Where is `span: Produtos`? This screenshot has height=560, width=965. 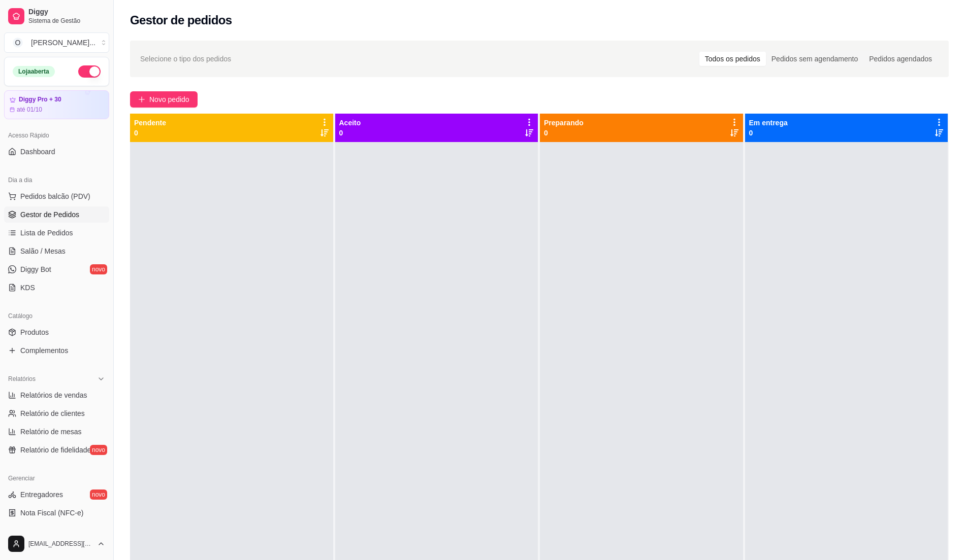
span: Produtos is located at coordinates (34, 333).